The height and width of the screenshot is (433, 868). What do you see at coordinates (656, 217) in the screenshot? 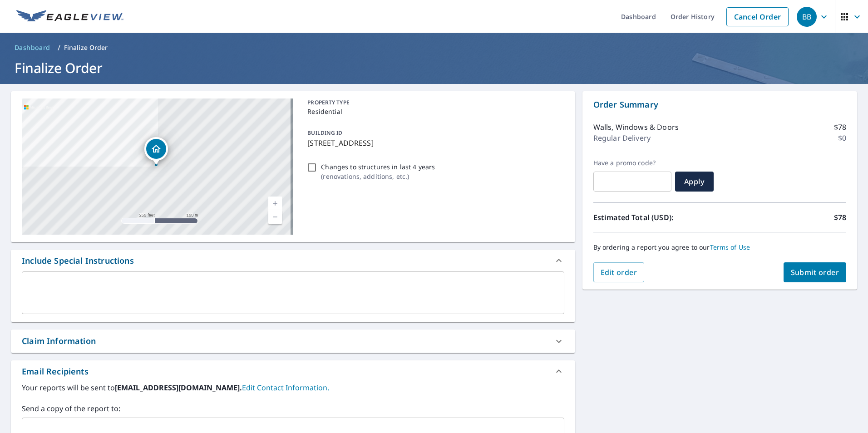
I see `p: Estimated Total (USD):` at bounding box center [656, 217].